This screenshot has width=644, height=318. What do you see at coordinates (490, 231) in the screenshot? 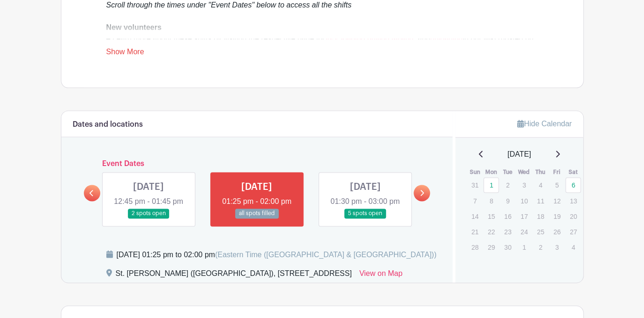
I see `p: 22` at bounding box center [490, 231].